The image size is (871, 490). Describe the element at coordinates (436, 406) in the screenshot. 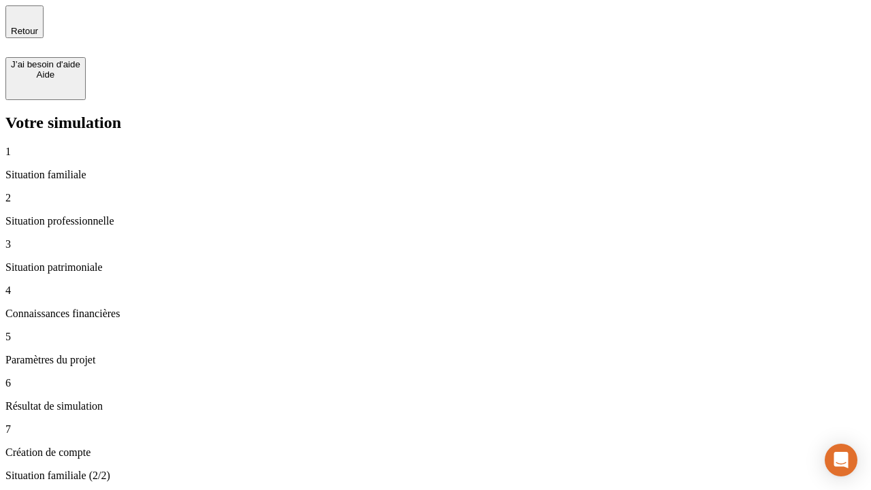

I see `p: Résultat de simulation` at that location.